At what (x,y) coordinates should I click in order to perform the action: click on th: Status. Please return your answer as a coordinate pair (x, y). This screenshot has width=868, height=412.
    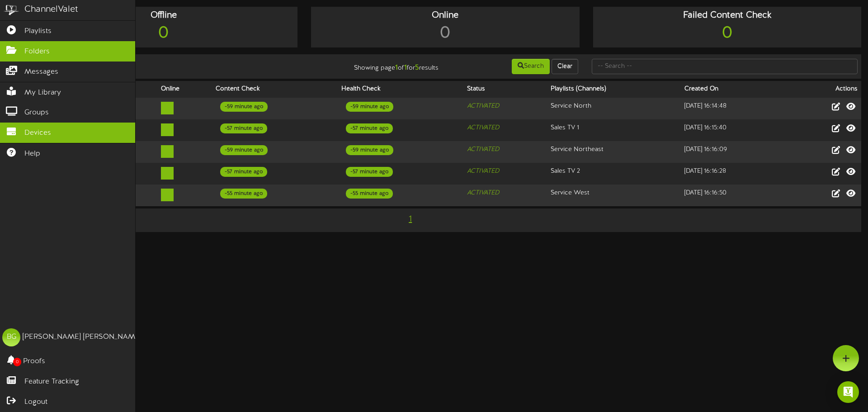
    Looking at the image, I should click on (505, 89).